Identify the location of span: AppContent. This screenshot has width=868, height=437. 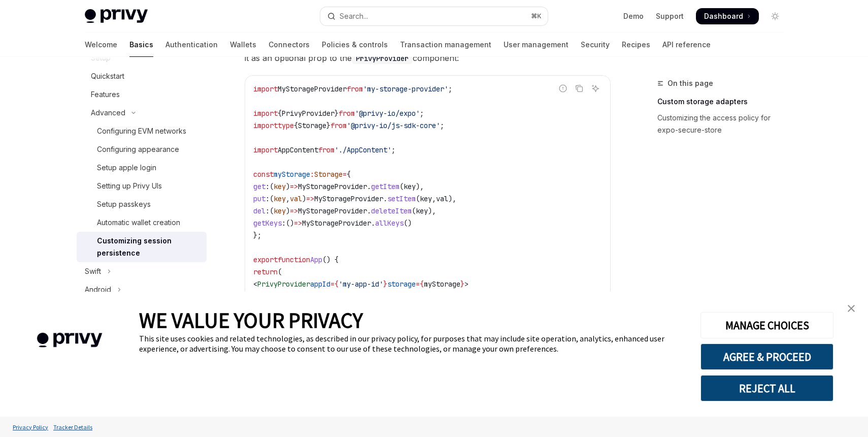
(298, 150).